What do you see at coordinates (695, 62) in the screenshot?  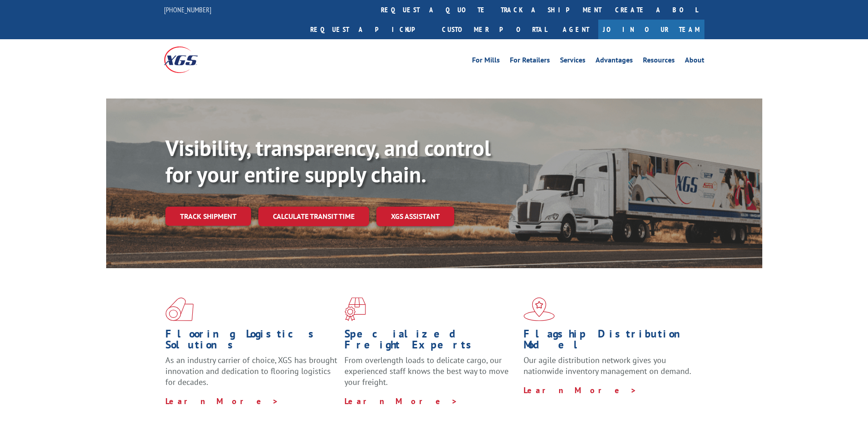 I see `a: About` at bounding box center [695, 62].